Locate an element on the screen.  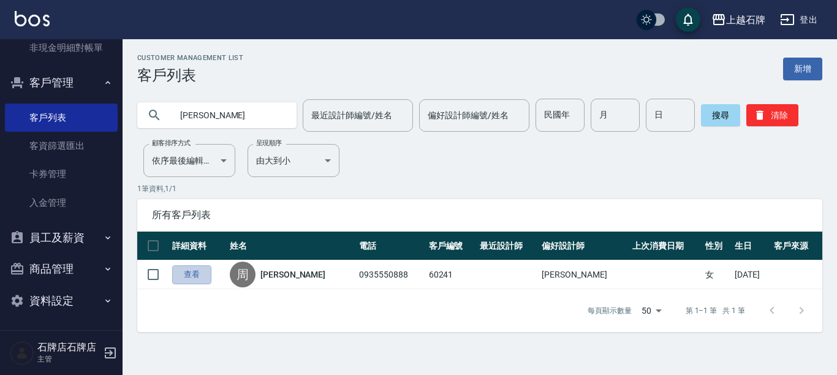
td: 女 is located at coordinates (717, 275).